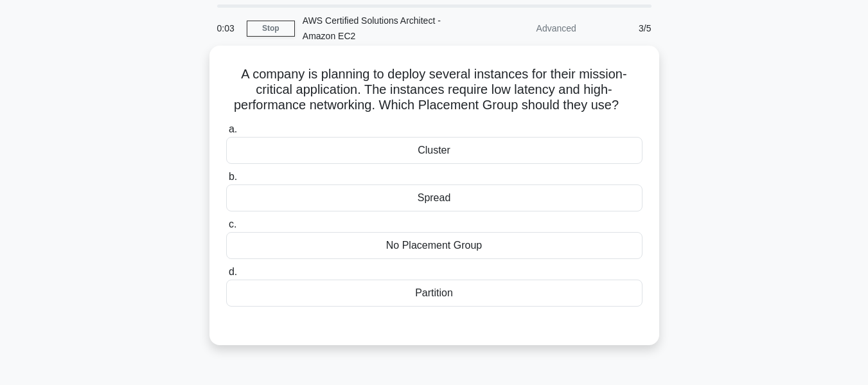 This screenshot has height=385, width=868. Describe the element at coordinates (383, 28) in the screenshot. I see `div: AWS Certified Solutions Architect - Amazon EC2` at that location.